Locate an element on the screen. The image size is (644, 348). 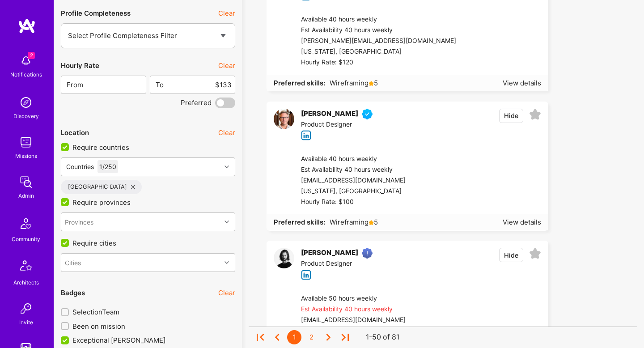
span: Preferred is located at coordinates (196, 102).